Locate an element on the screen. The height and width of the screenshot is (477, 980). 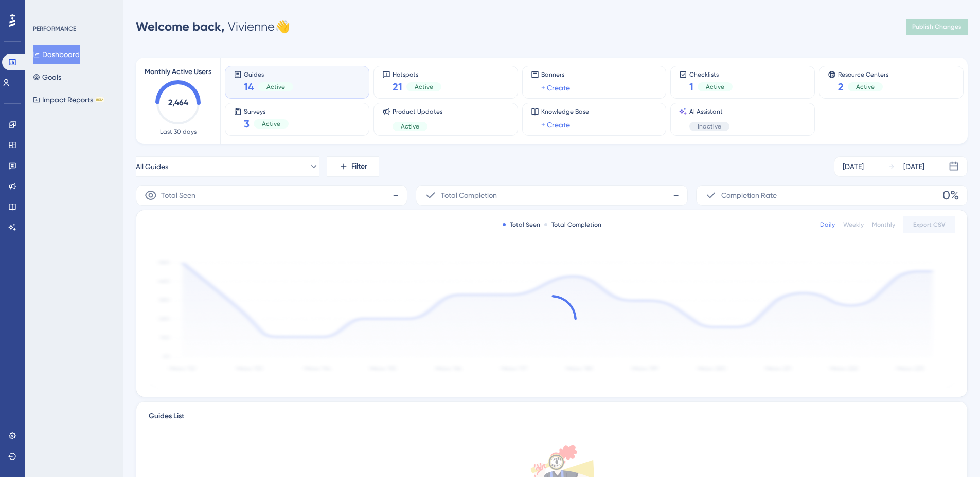
span: AI Assistant is located at coordinates (709, 112).